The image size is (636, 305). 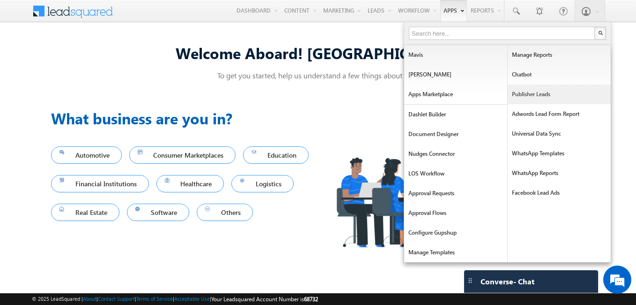 What do you see at coordinates (192, 298) in the screenshot?
I see `a: Acceptable Use` at bounding box center [192, 298].